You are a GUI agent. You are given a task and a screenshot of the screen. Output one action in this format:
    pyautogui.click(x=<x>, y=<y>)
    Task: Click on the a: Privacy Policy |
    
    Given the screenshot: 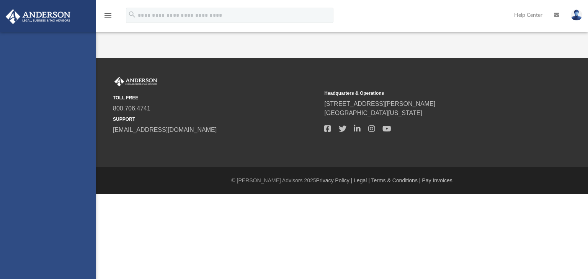 What is the action you would take?
    pyautogui.click(x=334, y=181)
    